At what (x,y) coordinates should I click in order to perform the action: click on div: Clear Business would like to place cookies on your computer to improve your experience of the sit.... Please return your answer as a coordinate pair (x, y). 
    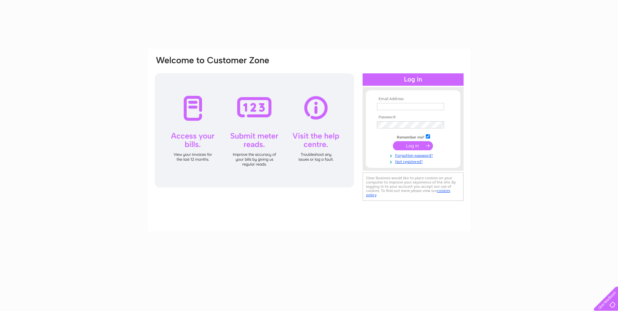
    Looking at the image, I should click on (413, 186).